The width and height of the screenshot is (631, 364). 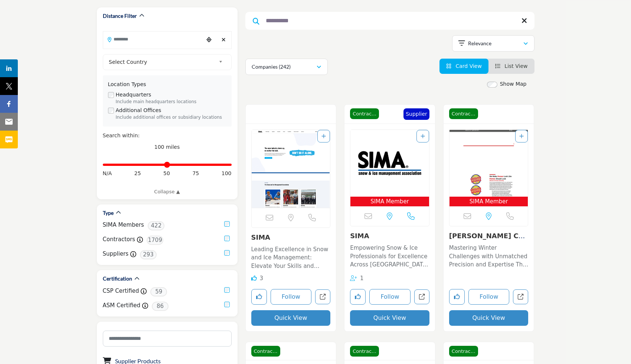 I want to click on a: Collapse ▲, so click(x=167, y=192).